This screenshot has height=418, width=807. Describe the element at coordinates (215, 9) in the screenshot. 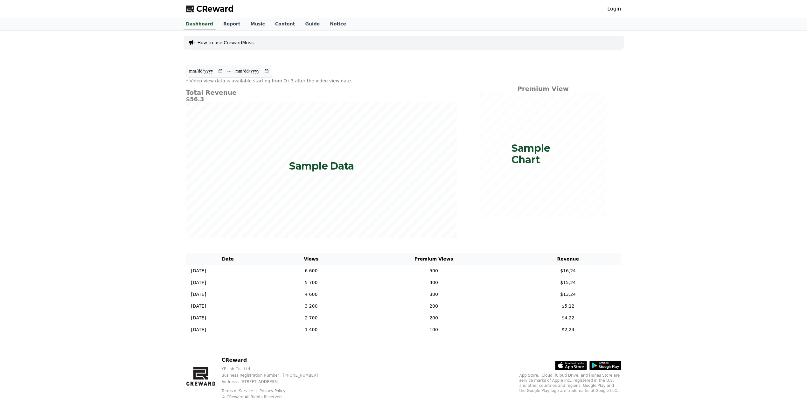

I see `span: CReward` at that location.